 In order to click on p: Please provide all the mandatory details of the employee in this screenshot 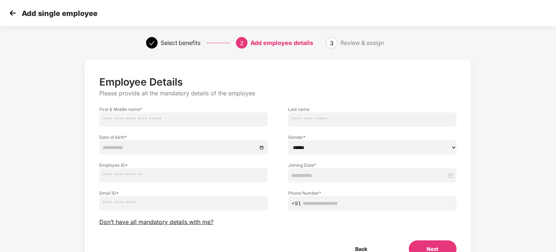, I will do `click(278, 93)`.